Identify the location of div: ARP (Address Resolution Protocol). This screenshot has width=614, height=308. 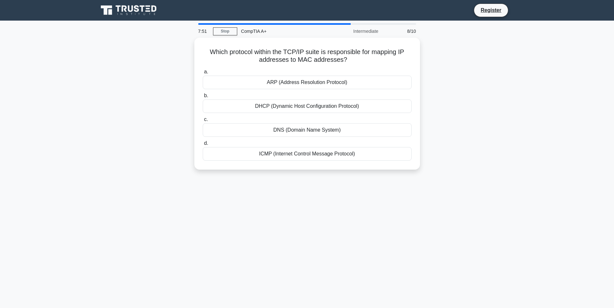
(307, 82).